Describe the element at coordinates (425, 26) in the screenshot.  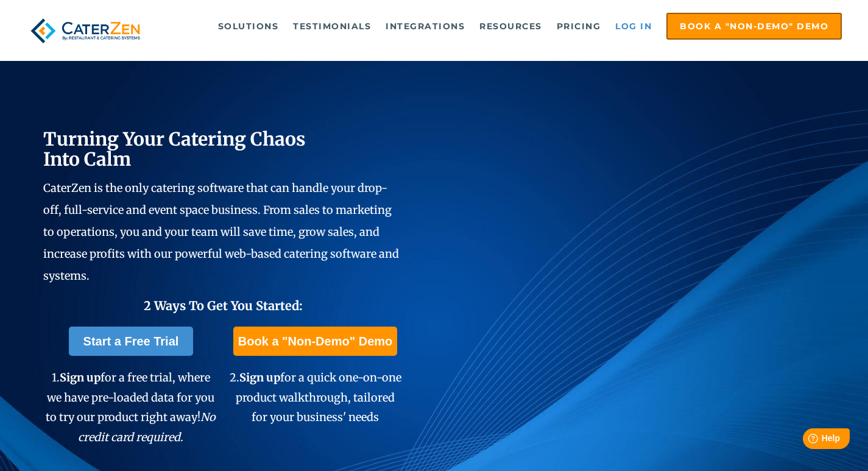
I see `a: Integrations` at that location.